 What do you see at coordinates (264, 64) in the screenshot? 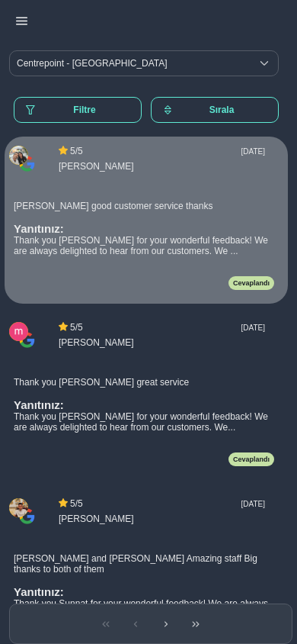
I see `div: Bir işletme seçin` at bounding box center [264, 64].